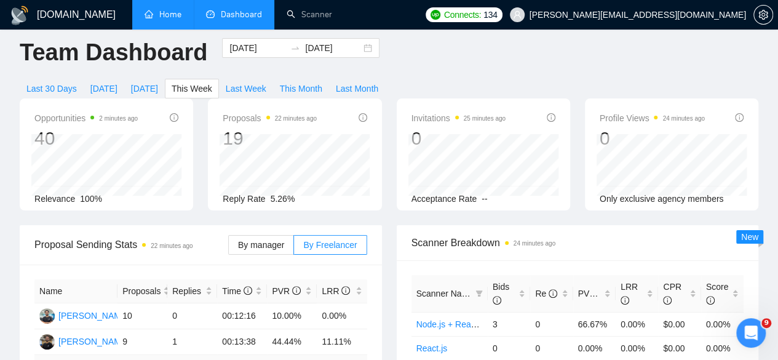 This screenshot has height=360, width=778. What do you see at coordinates (485, 118) in the screenshot?
I see `time: 25 minutes ago` at bounding box center [485, 118].